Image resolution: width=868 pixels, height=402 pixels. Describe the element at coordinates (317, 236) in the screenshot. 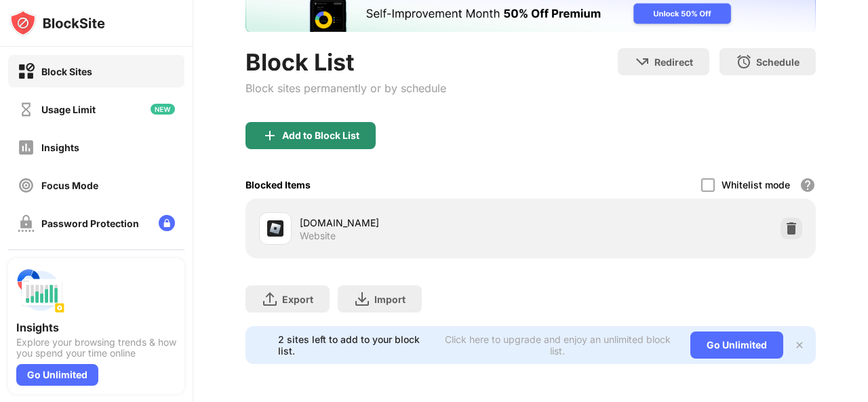

I see `div: Website` at that location.